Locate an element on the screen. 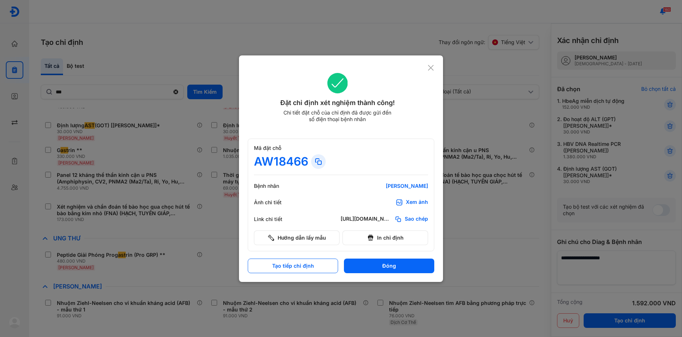 Image resolution: width=682 pixels, height=337 pixels. div: Bệnh nhân is located at coordinates (276, 186).